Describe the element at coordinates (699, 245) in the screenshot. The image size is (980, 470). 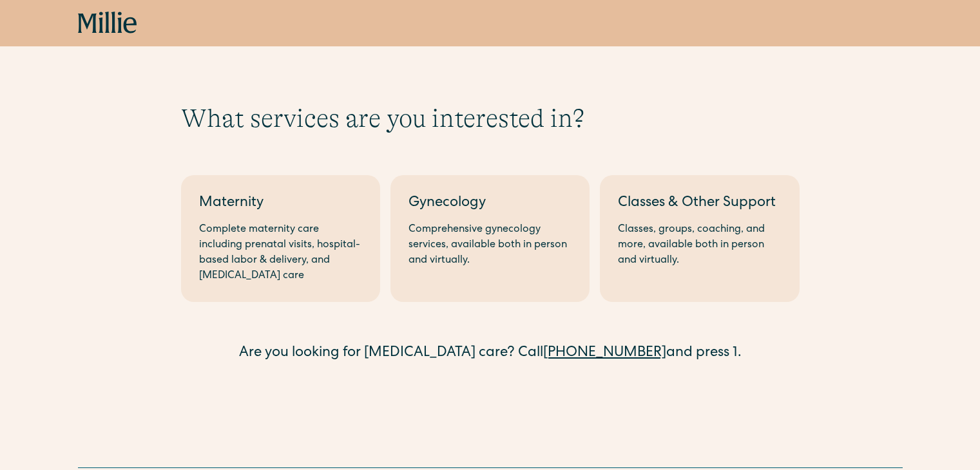
I see `div: Classes, groups, coaching, and more, available both in person and virtually.` at that location.